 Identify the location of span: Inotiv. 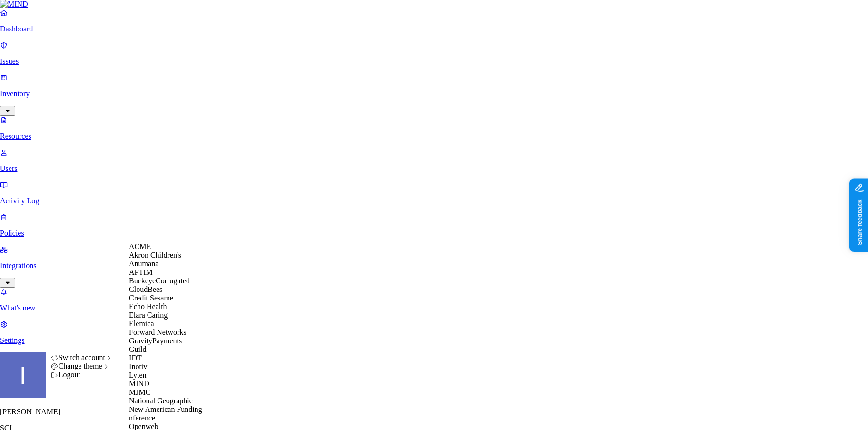
(138, 366).